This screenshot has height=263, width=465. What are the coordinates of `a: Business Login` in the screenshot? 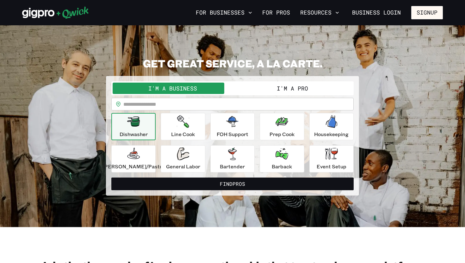 It's located at (377, 13).